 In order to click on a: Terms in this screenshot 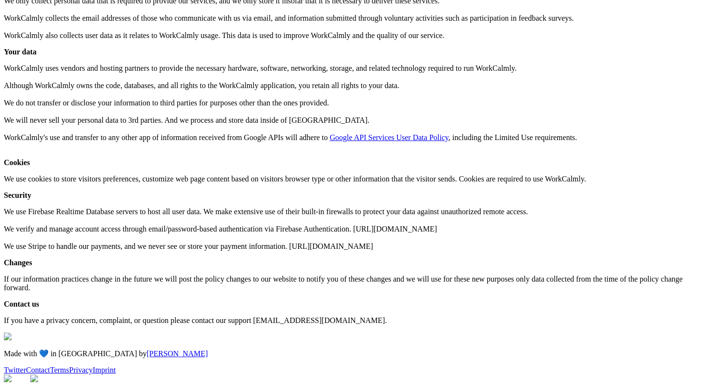, I will do `click(60, 370)`.